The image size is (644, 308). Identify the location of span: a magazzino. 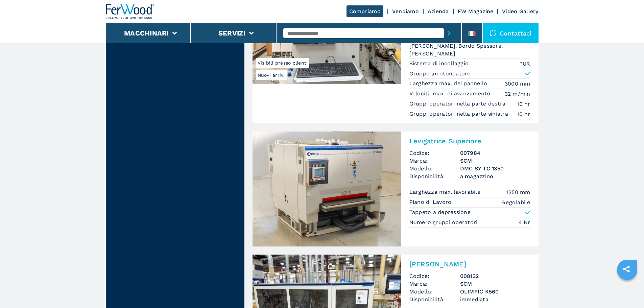
(495, 176).